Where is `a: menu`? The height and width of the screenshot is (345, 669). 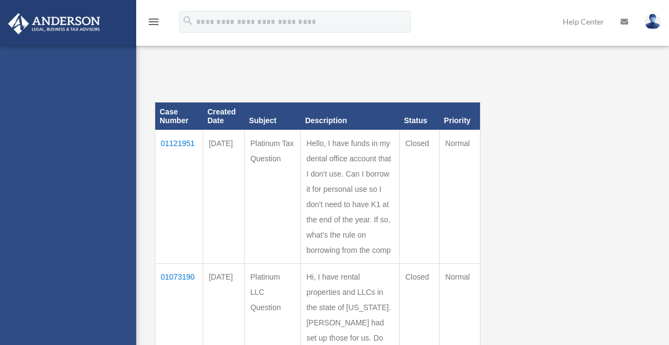
a: menu is located at coordinates (154, 23).